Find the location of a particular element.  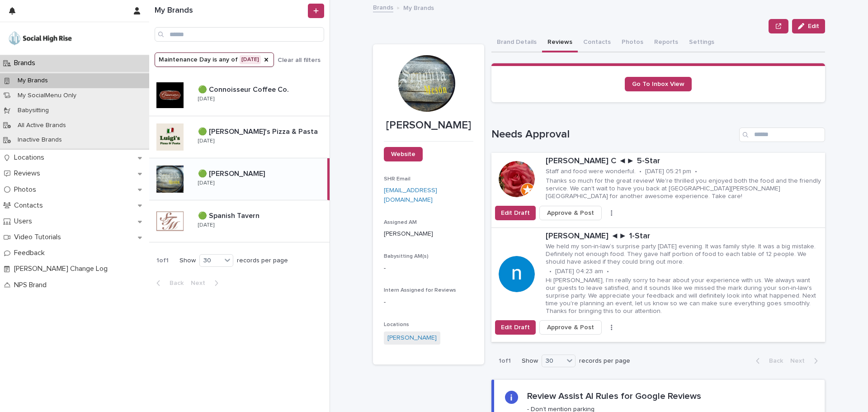

button: Brand Details is located at coordinates (517, 43).